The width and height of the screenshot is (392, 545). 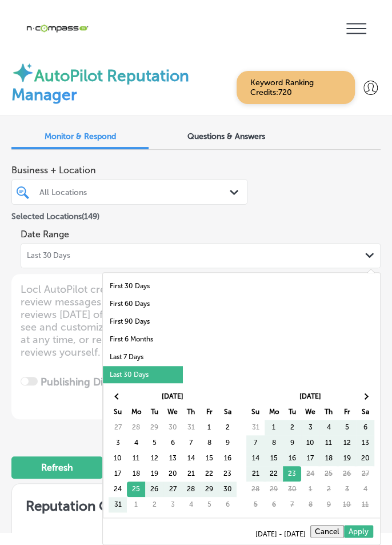 I want to click on div: All Locations, so click(x=135, y=192).